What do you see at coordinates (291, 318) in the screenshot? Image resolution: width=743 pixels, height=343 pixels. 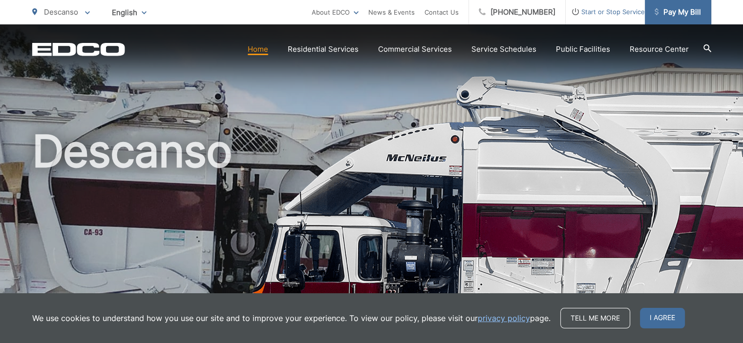 I see `p: We use cookies to understand how you use our site and to improve your experience. To view our pol...` at bounding box center [291, 318].